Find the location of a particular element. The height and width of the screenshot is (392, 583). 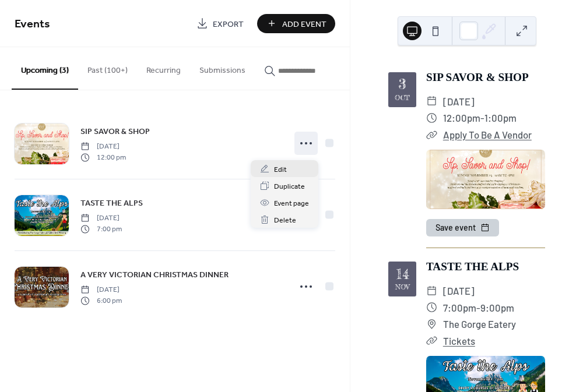

a: Tickets is located at coordinates (459, 341).